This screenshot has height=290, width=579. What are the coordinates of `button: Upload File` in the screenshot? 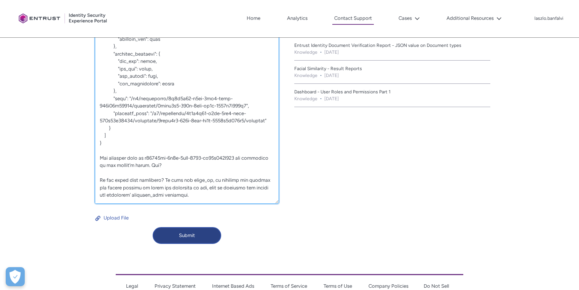 It's located at (112, 218).